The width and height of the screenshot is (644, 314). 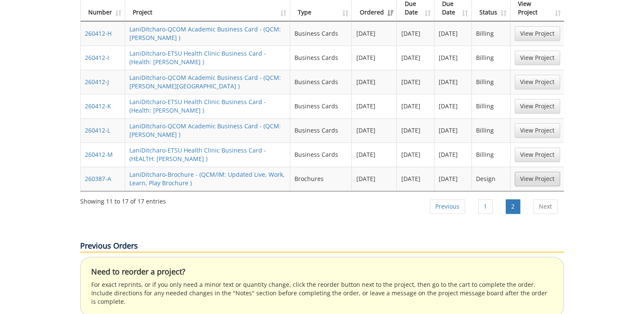 What do you see at coordinates (98, 130) in the screenshot?
I see `a: 260412-L` at bounding box center [98, 130].